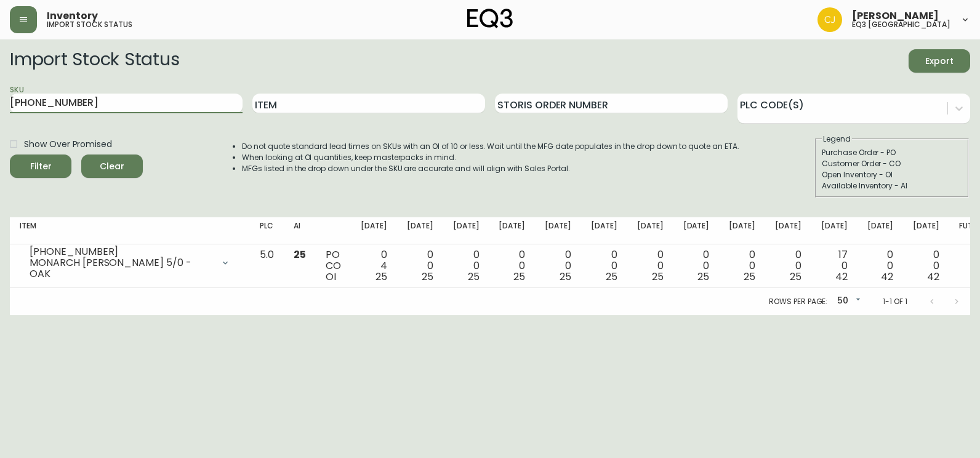 This screenshot has width=980, height=458. I want to click on img: logo, so click(490, 19).